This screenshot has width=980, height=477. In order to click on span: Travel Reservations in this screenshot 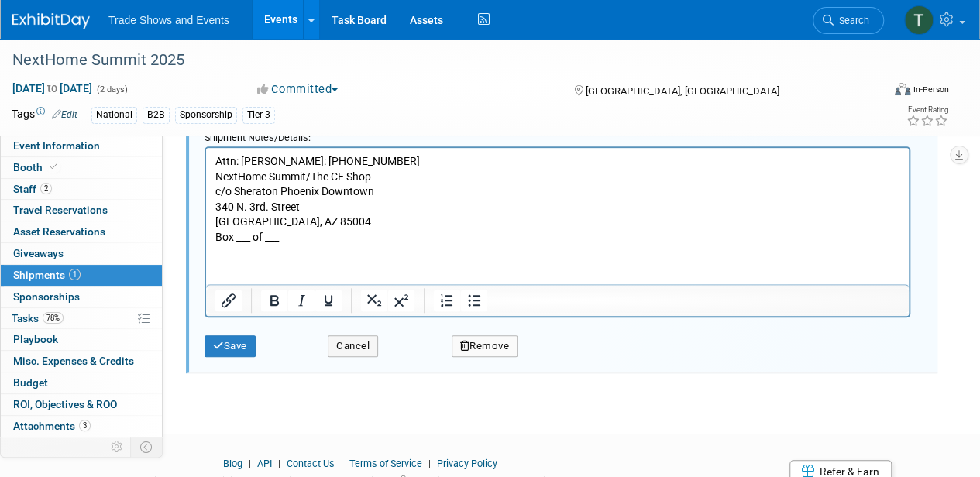, I will do `click(61, 210)`.